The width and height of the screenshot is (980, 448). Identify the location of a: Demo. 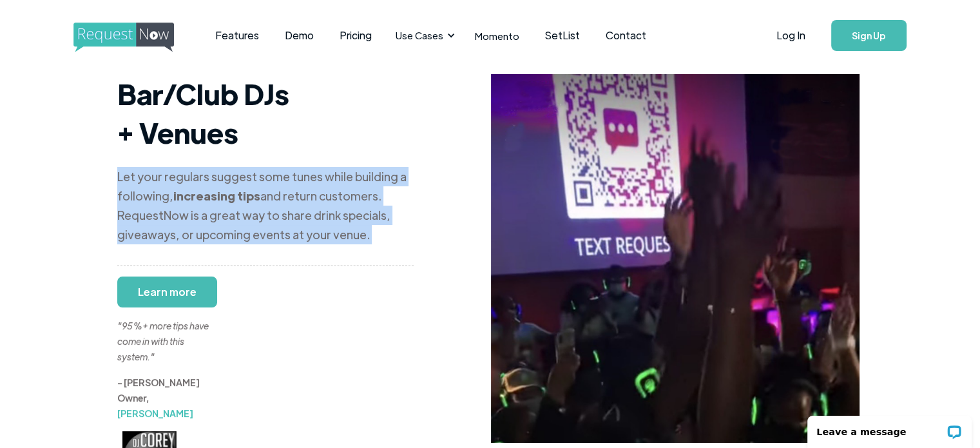
(299, 35).